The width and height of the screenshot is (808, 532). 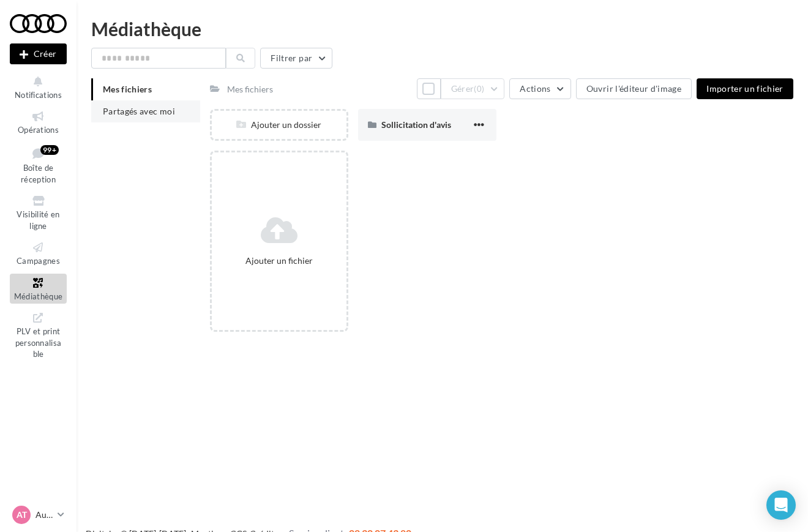 I want to click on button: Ouvrir l'éditeur d'image, so click(x=634, y=89).